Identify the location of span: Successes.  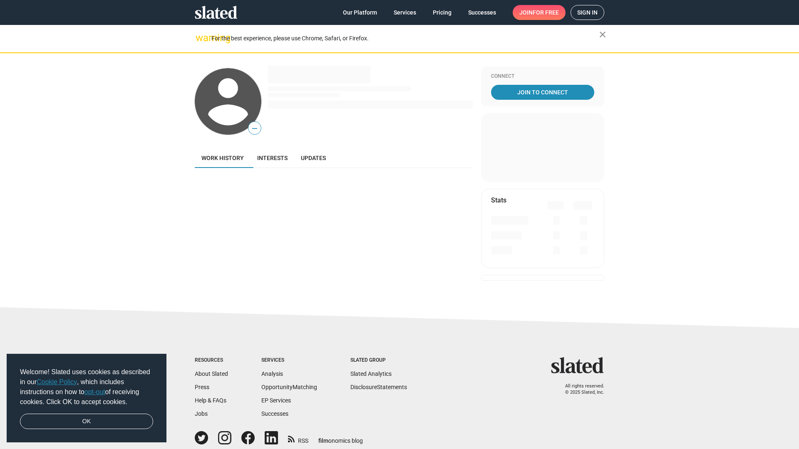
(482, 12).